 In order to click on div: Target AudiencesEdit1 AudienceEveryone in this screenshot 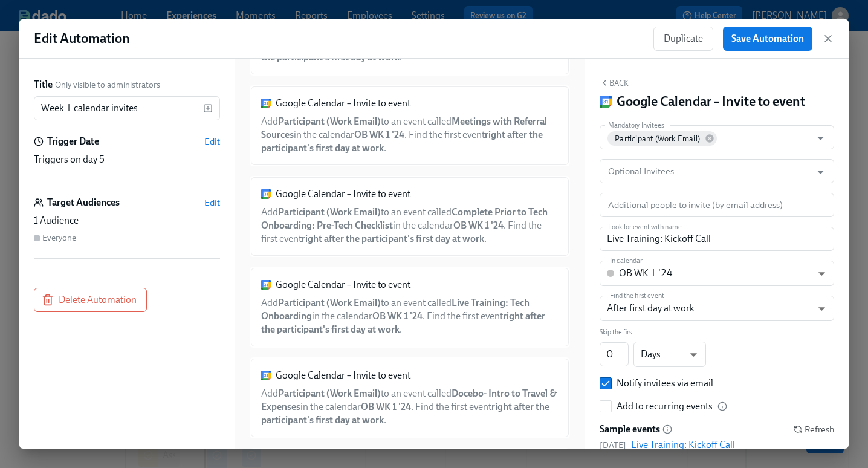, I will do `click(127, 227)`.